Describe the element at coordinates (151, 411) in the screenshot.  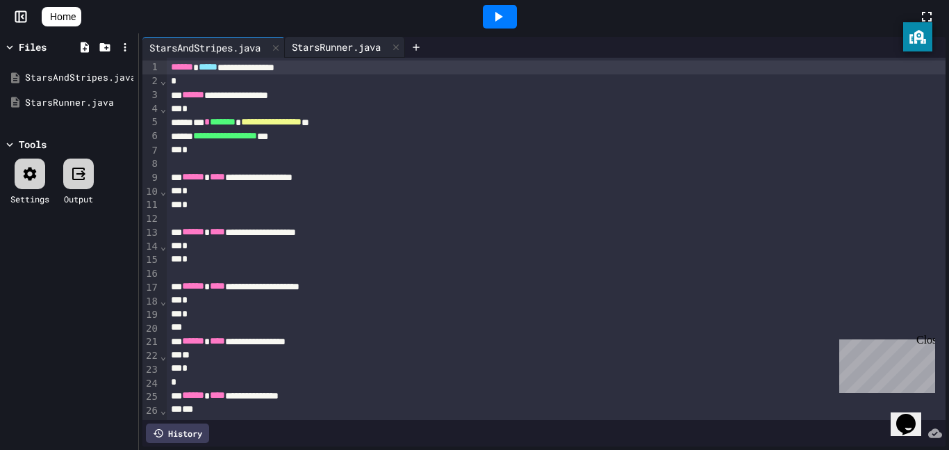
I see `div: 26` at that location.